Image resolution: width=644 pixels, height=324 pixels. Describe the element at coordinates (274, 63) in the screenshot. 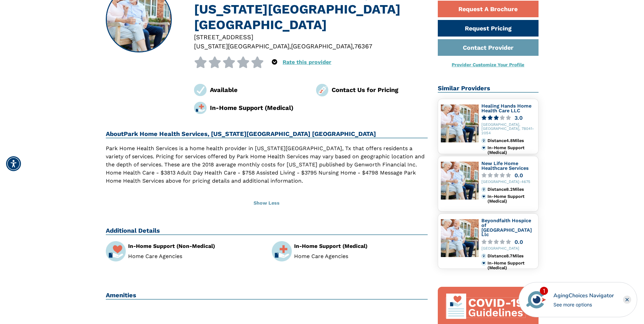

I see `div: Popover trigger` at that location.